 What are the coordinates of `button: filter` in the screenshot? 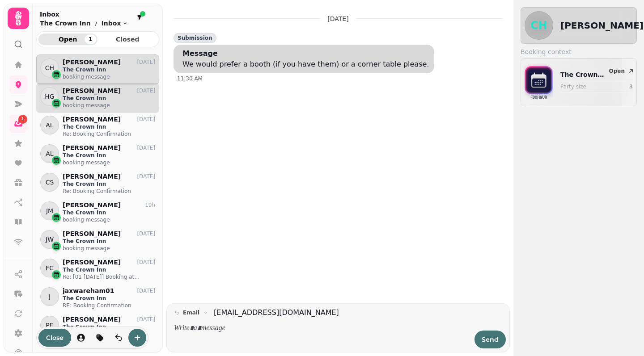 It's located at (139, 17).